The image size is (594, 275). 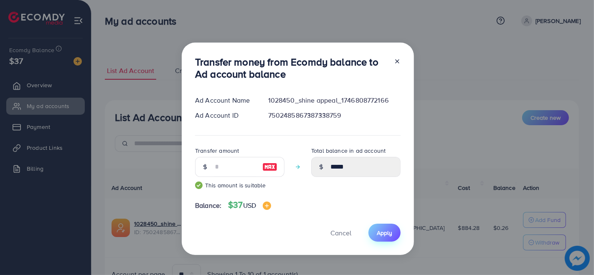 I want to click on span: Cancel, so click(x=341, y=233).